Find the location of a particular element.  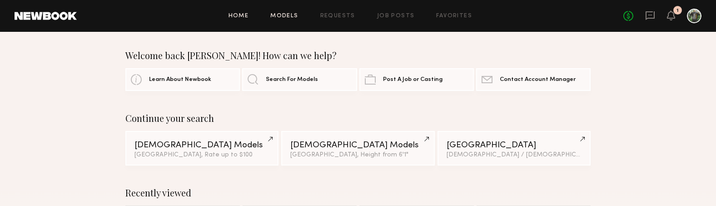

a: Requests is located at coordinates (337, 16).